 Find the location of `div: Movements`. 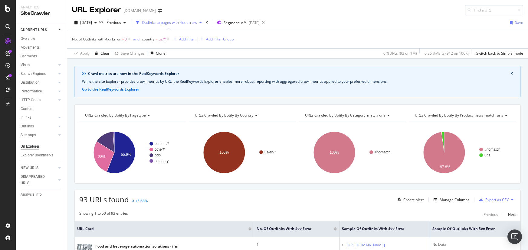

div: Movements is located at coordinates (30, 47).